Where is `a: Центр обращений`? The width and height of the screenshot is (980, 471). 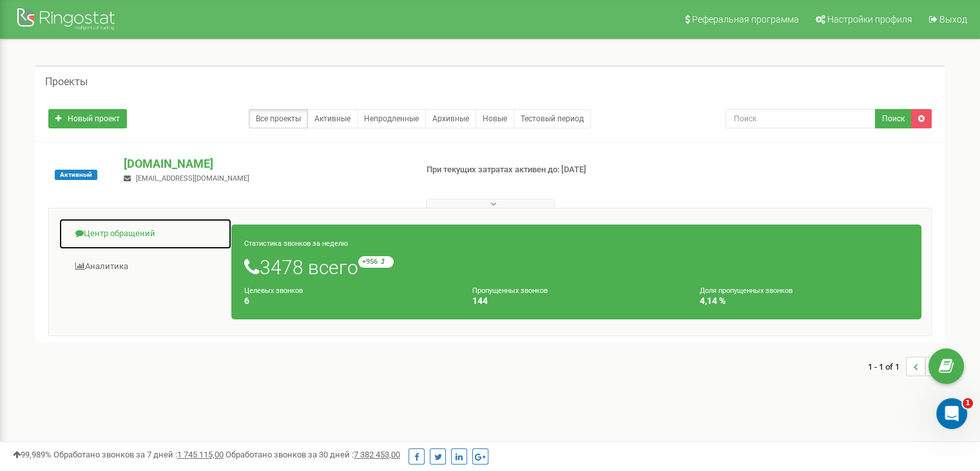 a: Центр обращений is located at coordinates (145, 233).